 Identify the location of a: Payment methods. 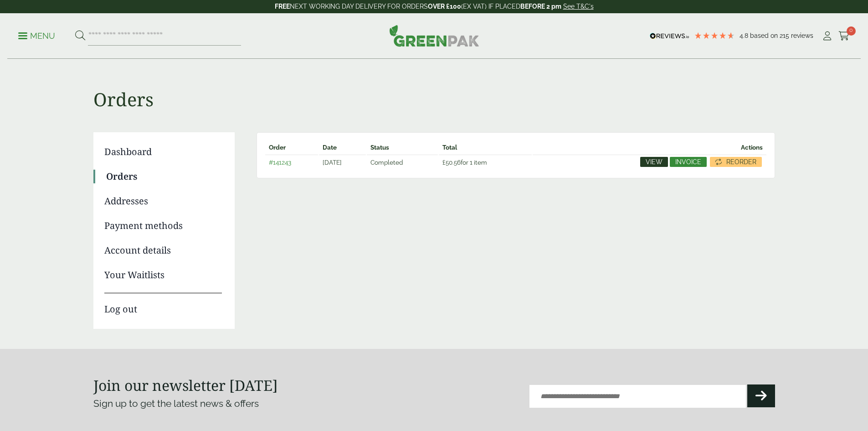
(163, 226).